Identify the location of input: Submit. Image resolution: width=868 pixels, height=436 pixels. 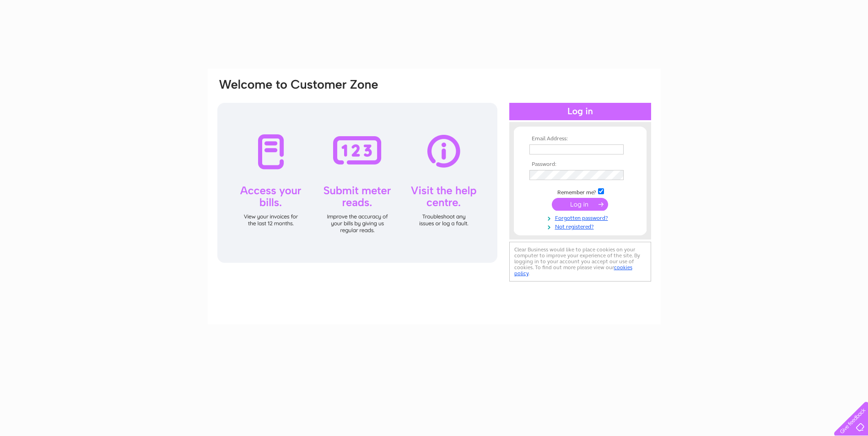
(580, 204).